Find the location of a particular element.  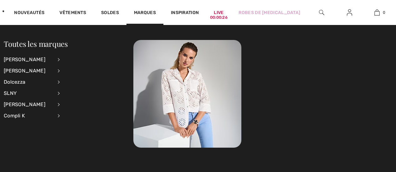

a: Live00:00:26 is located at coordinates (219, 13).